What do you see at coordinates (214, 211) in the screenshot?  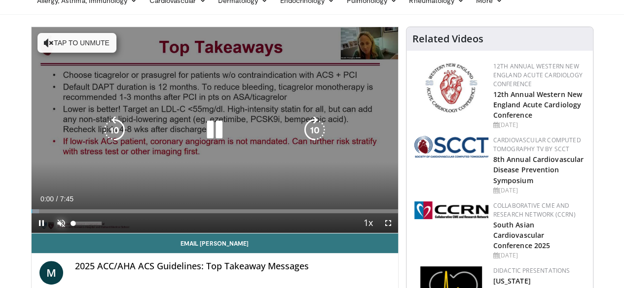 I see `div: Progress Bar` at bounding box center [214, 211].